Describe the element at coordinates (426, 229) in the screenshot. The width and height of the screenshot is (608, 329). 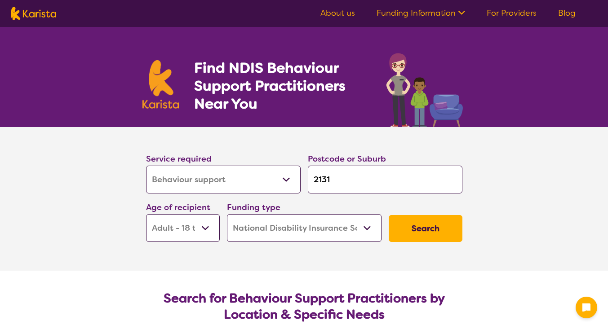
I see `button: Search` at that location.